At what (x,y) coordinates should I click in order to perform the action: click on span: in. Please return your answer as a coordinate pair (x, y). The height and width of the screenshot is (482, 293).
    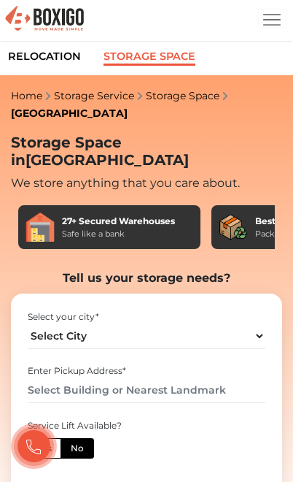
    Looking at the image, I should click on (18, 160).